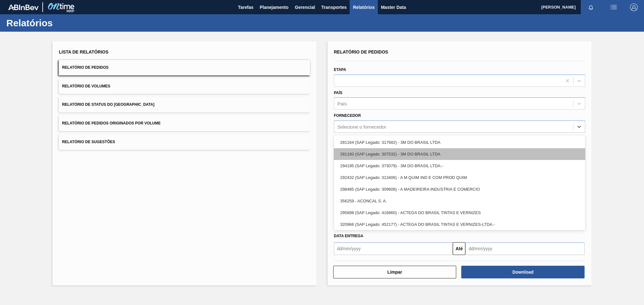  Describe the element at coordinates (185, 123) in the screenshot. I see `button: Relatório de Pedidos Originados por Volume` at that location.